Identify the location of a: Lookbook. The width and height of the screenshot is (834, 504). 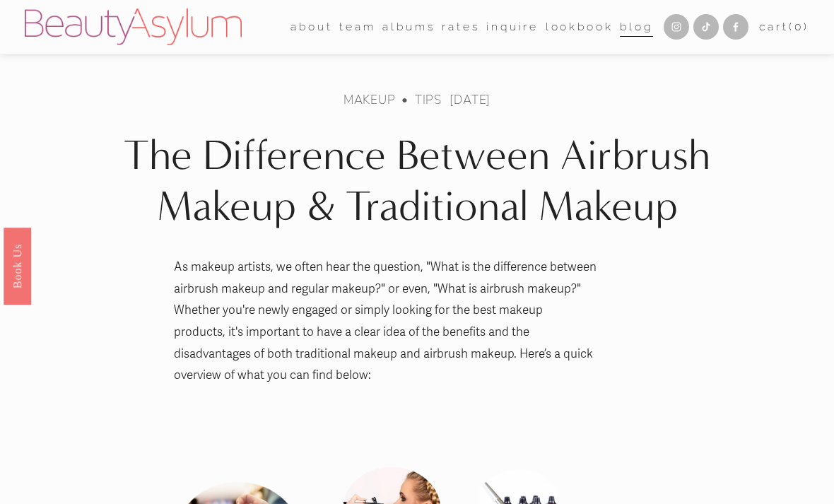
(579, 26).